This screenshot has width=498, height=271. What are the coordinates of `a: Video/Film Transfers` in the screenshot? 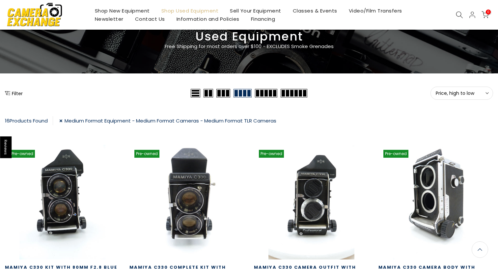 It's located at (375, 11).